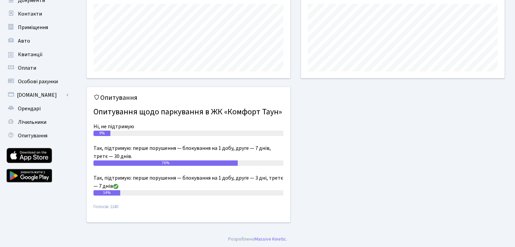  What do you see at coordinates (188, 152) in the screenshot?
I see `div: Так, підтримую: перше порушення — блокування на 1 добу, друге — 7 днів, третє — 30 днів.` at bounding box center [188, 152].